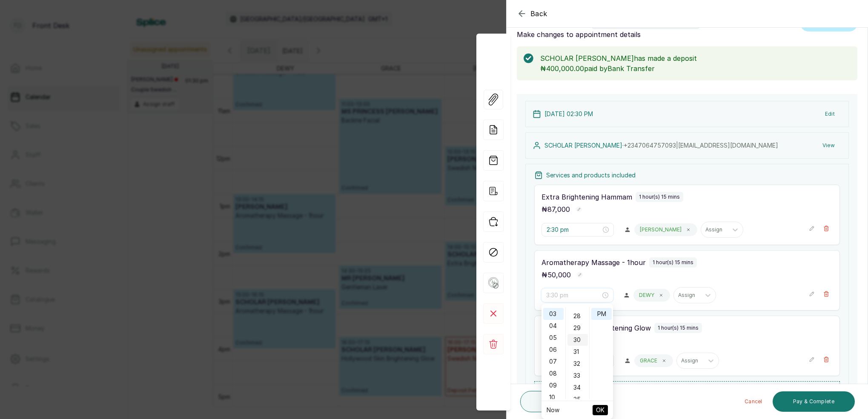 This screenshot has width=868, height=419. I want to click on span: 50,000, so click(559, 275).